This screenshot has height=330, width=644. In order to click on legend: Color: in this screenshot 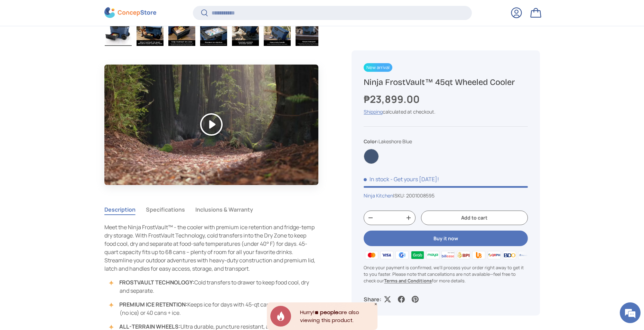, I will do `click(388, 142)`.